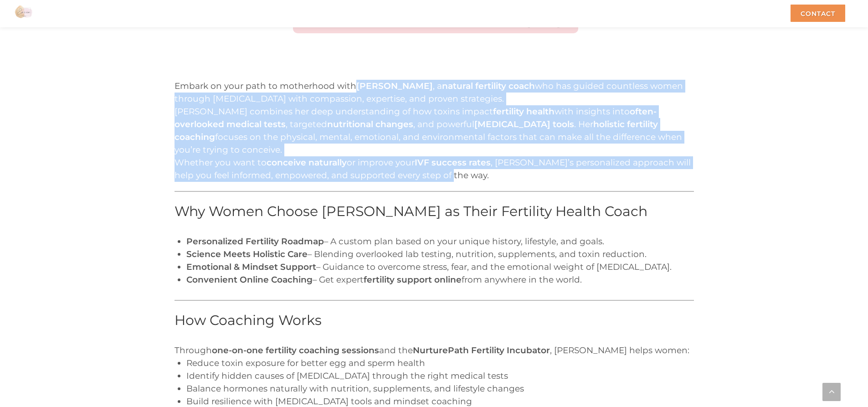 Image resolution: width=868 pixels, height=407 pixels. I want to click on div: Balance hormones naturally with nutrition, supplements, and lifestyle changes, so click(440, 388).